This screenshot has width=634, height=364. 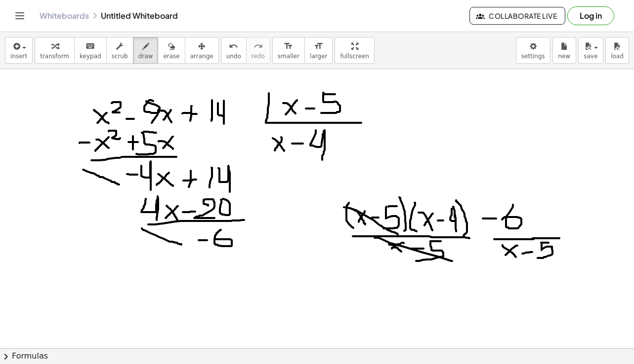 I want to click on span: keypad, so click(x=90, y=56).